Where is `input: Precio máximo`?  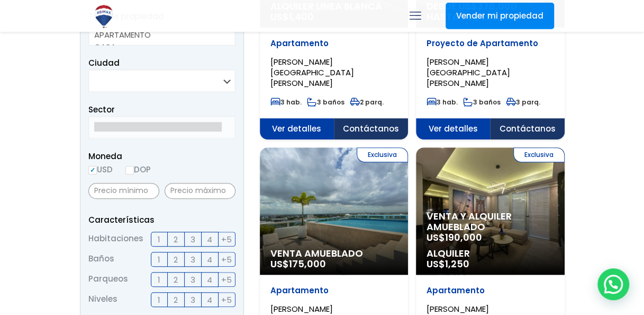
input: Precio máximo is located at coordinates (200, 191).